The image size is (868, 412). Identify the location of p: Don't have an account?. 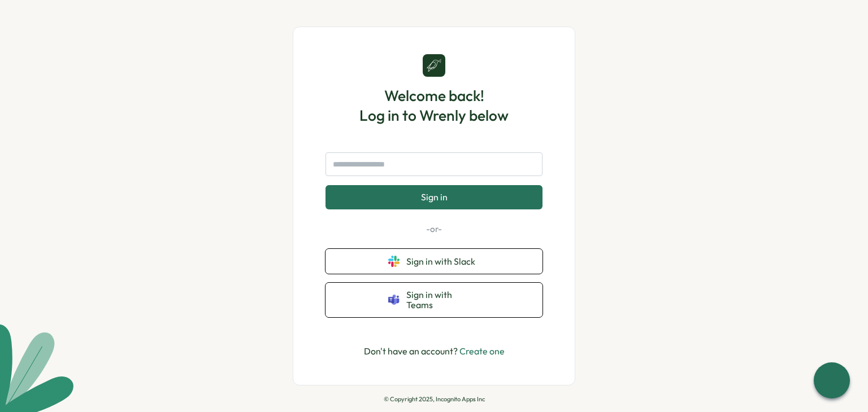
(434, 351).